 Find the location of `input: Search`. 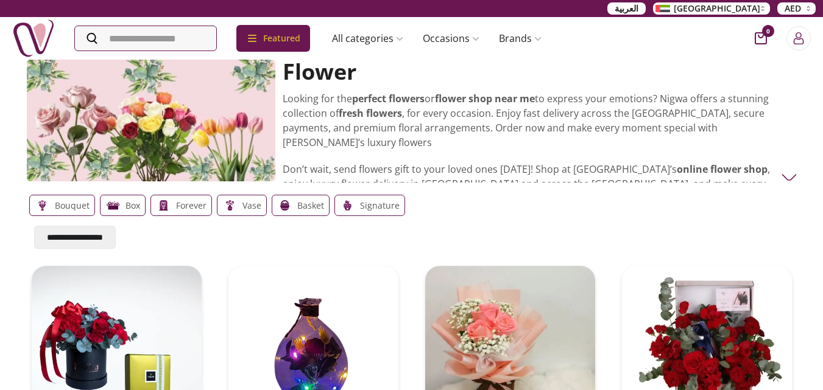

input: Search is located at coordinates (146, 38).